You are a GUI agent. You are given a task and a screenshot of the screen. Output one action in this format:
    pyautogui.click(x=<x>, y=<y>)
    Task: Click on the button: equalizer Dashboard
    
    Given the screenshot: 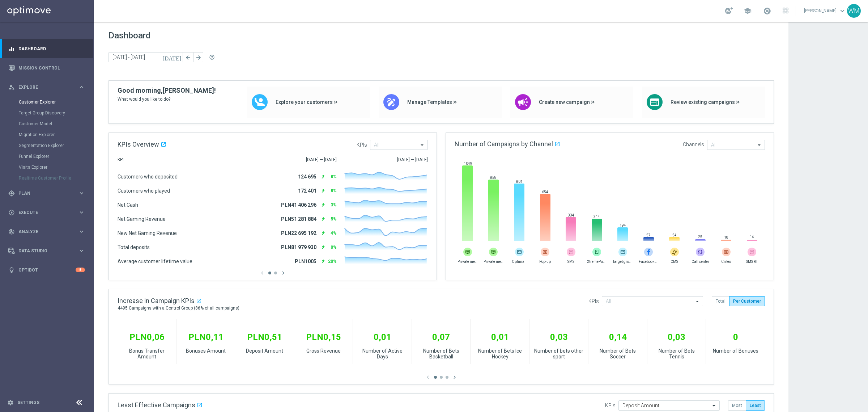 What is the action you would take?
    pyautogui.click(x=46, y=49)
    